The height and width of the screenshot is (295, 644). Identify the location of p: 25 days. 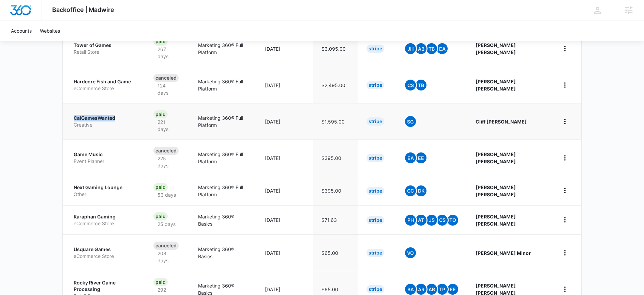
(167, 224).